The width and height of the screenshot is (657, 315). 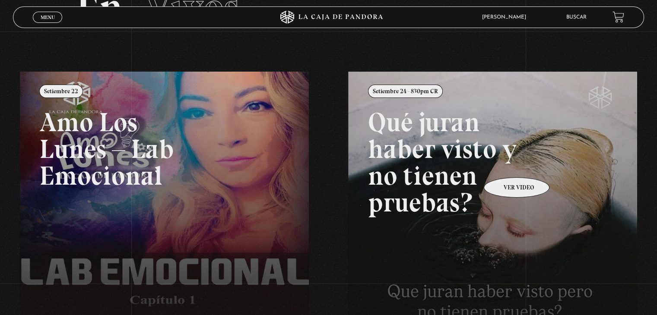 What do you see at coordinates (618, 17) in the screenshot?
I see `a: View your shopping cart` at bounding box center [618, 17].